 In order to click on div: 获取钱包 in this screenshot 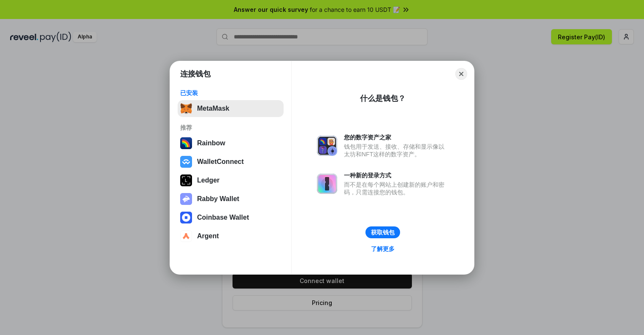, I will do `click(383, 232)`.